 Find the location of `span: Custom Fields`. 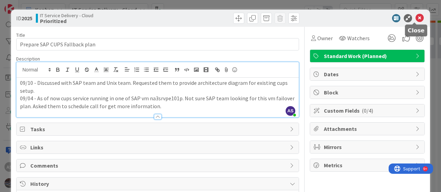

span: Custom Fields is located at coordinates (368, 111).